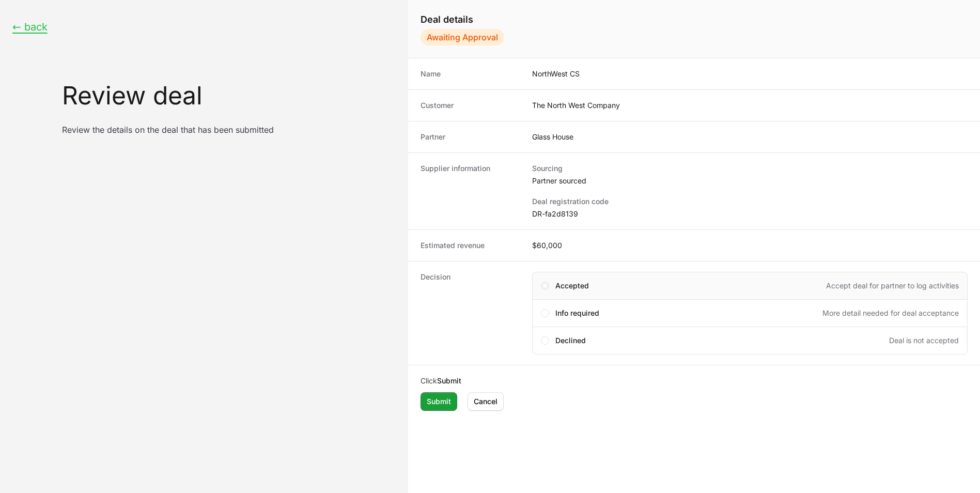 The height and width of the screenshot is (493, 980). What do you see at coordinates (485, 402) in the screenshot?
I see `span: Cancel` at bounding box center [485, 402].